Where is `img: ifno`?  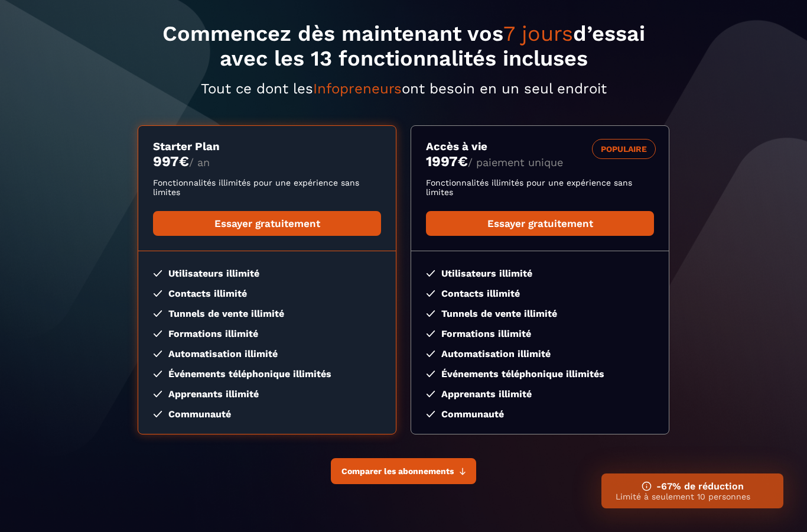 img: ifno is located at coordinates (646, 486).